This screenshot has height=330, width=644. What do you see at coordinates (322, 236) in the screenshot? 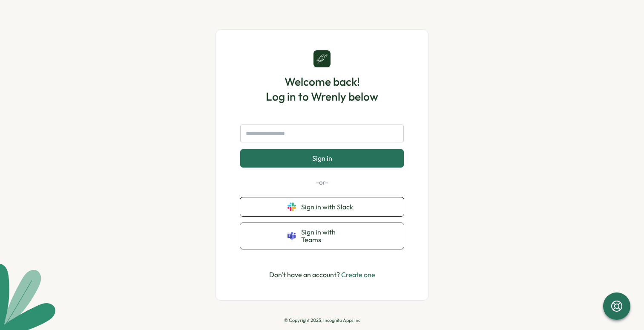
I see `button: Sign in with Teams` at bounding box center [322, 236].